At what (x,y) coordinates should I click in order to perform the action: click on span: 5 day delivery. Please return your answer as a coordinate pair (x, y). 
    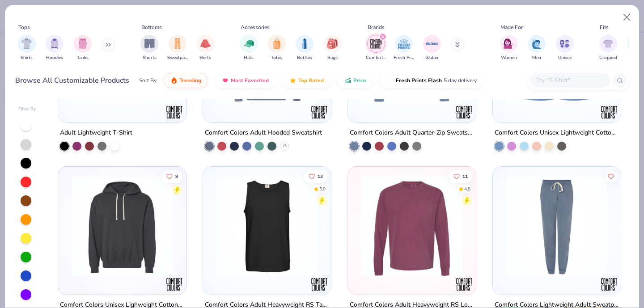
    Looking at the image, I should click on (460, 80).